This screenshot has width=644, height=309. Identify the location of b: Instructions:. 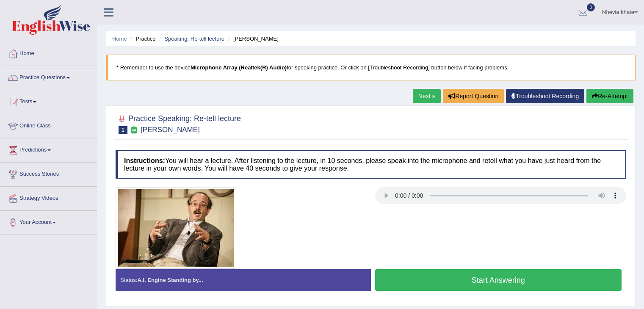
(145, 160).